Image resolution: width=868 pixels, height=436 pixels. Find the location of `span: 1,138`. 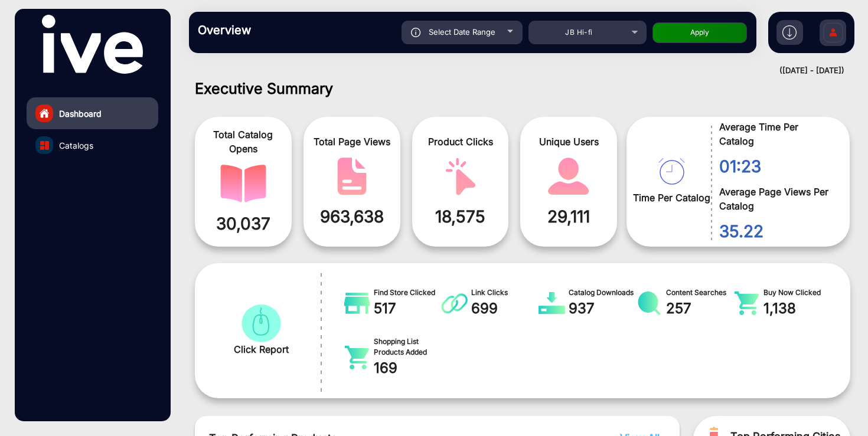

span: 1,138 is located at coordinates (797, 309).